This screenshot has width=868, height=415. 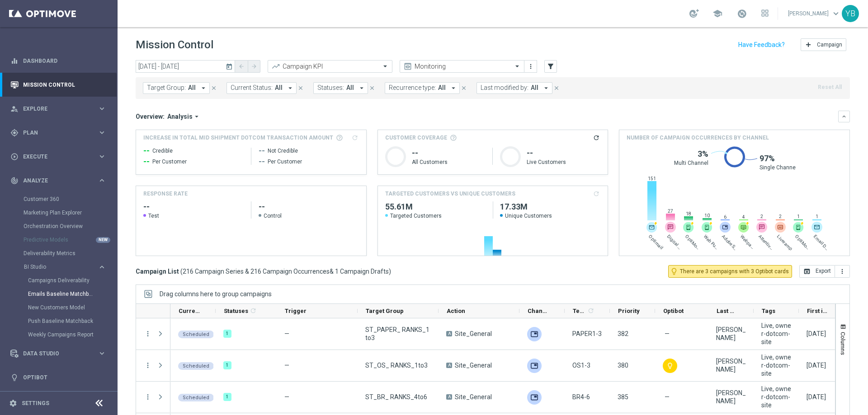 I want to click on span: Site_General, so click(x=473, y=366).